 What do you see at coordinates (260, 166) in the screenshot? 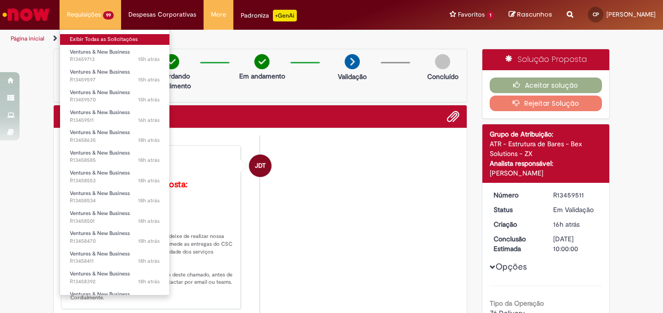
I see `span: JDT` at bounding box center [260, 166].